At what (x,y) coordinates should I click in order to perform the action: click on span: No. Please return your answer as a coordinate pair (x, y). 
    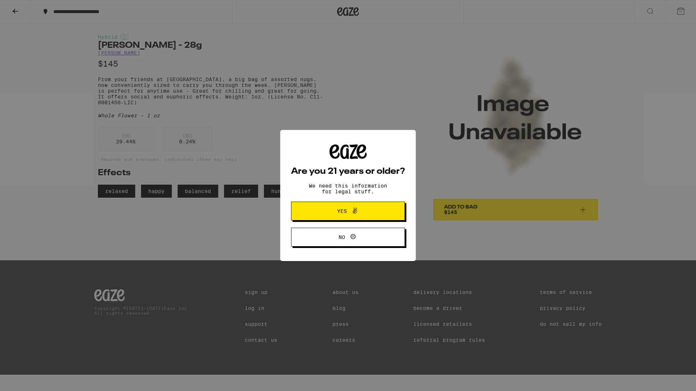
    Looking at the image, I should click on (342, 237).